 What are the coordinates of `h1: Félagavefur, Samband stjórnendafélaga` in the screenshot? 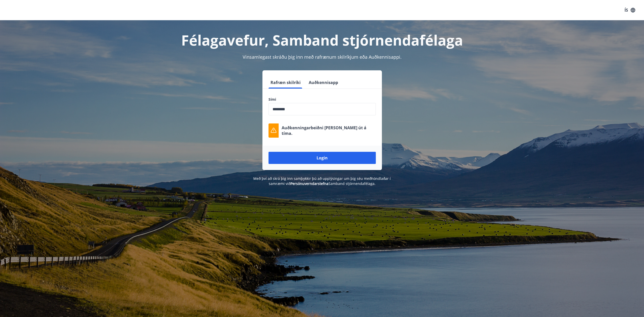 It's located at (322, 40).